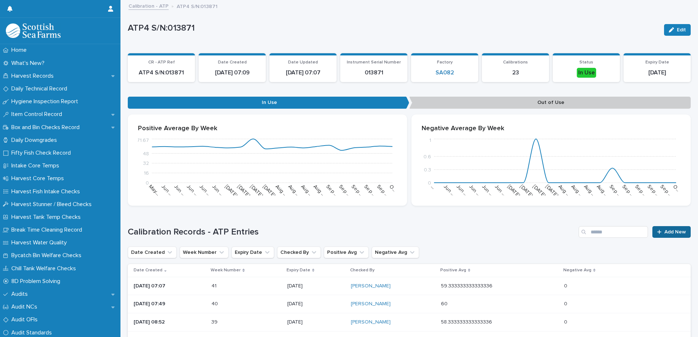  Describe the element at coordinates (586, 73) in the screenshot. I see `div: In Use` at that location.